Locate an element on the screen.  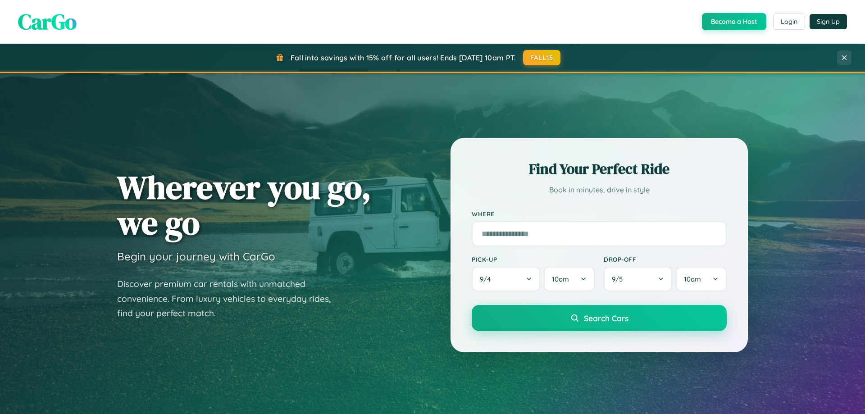
button: Login is located at coordinates (789, 22).